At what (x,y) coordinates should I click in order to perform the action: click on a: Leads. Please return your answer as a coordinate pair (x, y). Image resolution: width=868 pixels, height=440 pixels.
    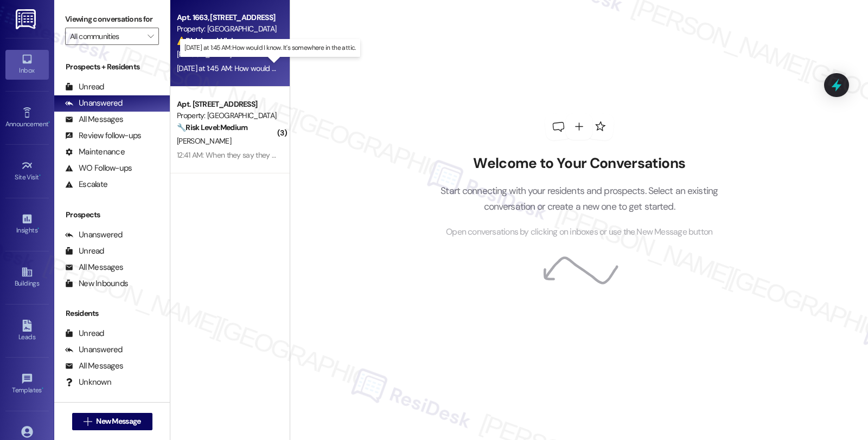
    Looking at the image, I should click on (27, 331).